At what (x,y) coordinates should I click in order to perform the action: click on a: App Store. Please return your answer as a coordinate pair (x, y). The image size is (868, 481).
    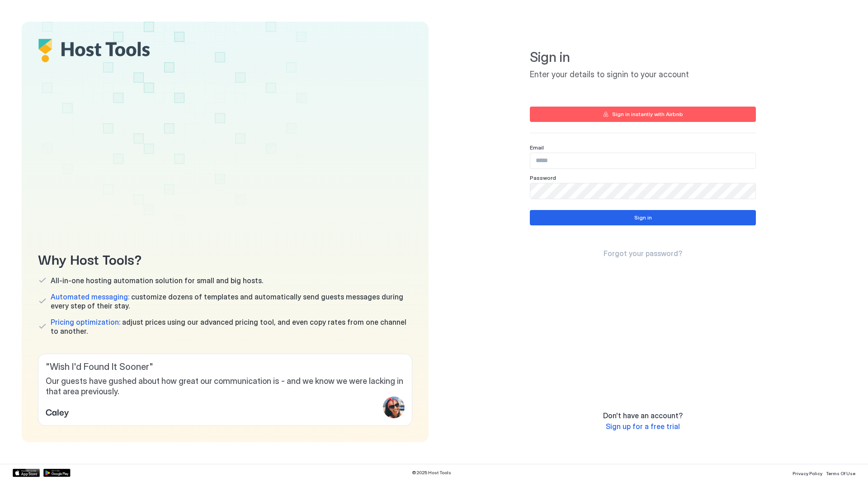
    Looking at the image, I should click on (26, 473).